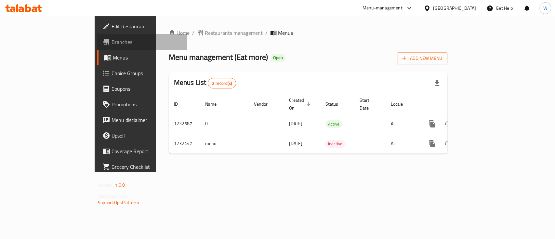 This screenshot has height=239, width=555. What do you see at coordinates (437, 83) in the screenshot?
I see `div: Export file` at bounding box center [437, 83].